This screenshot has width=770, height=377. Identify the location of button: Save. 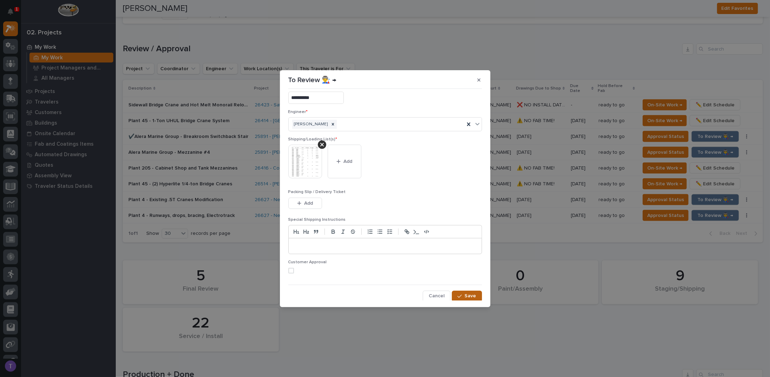
(467, 296).